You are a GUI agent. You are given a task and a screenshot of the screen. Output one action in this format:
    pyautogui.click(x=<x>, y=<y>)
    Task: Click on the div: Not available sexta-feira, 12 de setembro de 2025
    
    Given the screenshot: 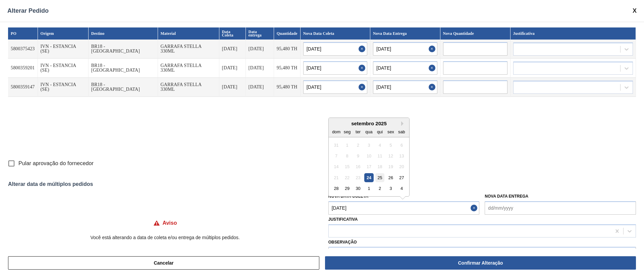 What is the action you would take?
    pyautogui.click(x=391, y=156)
    